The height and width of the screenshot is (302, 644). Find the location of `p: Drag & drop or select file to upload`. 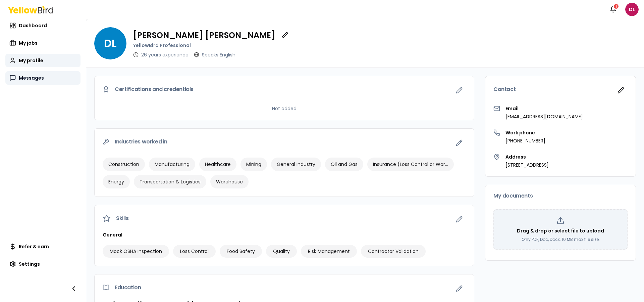

p: Drag & drop or select file to upload is located at coordinates (560, 230).